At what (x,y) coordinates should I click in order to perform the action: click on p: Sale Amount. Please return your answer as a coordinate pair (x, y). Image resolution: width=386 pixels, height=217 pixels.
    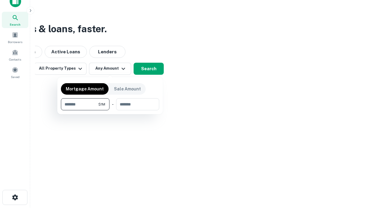
    Looking at the image, I should click on (127, 89).